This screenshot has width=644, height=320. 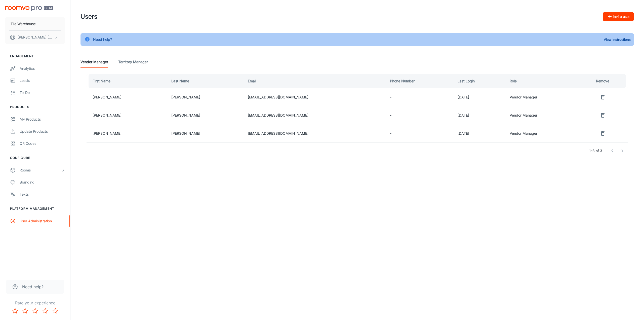 What do you see at coordinates (42, 119) in the screenshot?
I see `div: My Products` at bounding box center [42, 119].